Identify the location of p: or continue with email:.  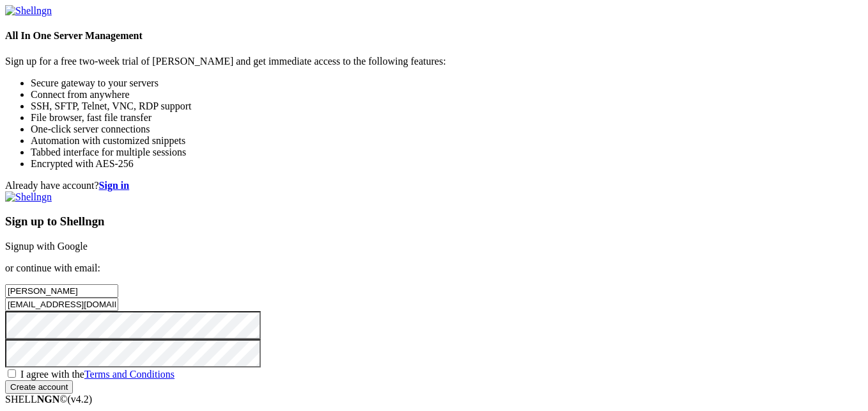
(434, 268).